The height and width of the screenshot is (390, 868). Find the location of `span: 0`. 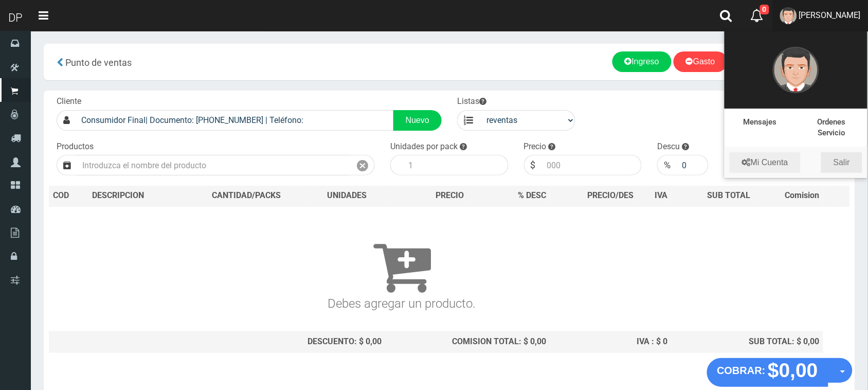

span: 0 is located at coordinates (764, 9).